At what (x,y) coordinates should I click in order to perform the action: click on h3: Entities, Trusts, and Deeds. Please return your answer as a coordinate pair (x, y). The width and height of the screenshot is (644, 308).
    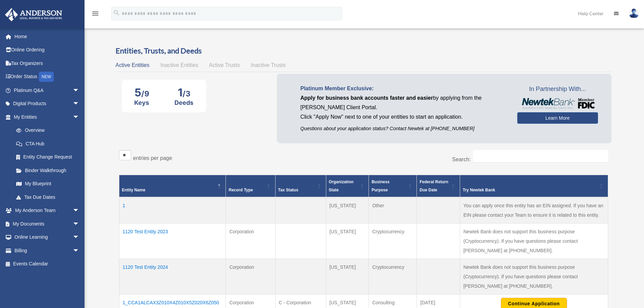
    Looking at the image, I should click on (364, 51).